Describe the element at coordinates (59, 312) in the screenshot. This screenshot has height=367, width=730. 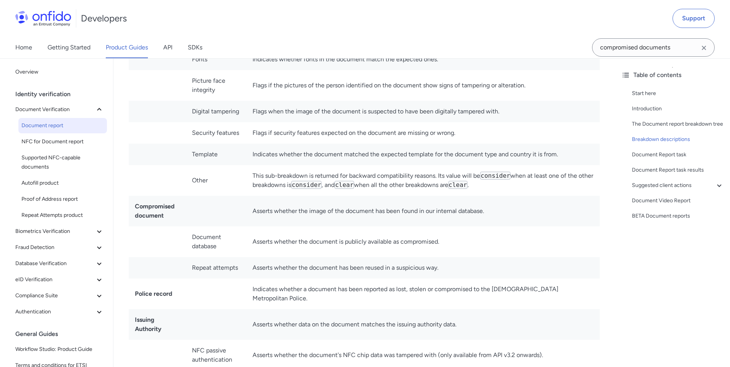
I see `button: Authentication` at that location.